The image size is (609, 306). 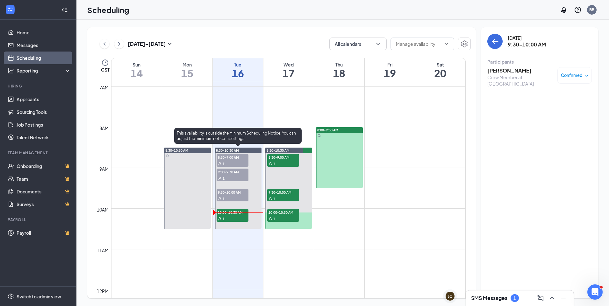 I want to click on svg: Analysis, so click(x=11, y=71).